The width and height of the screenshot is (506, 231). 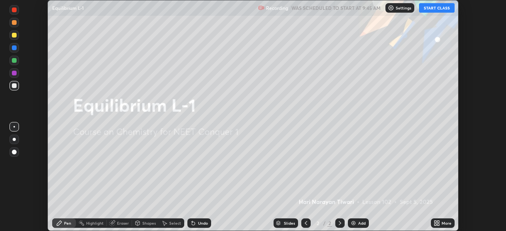 I want to click on h5: WAS SCHEDULED TO START AT 9:45 AM, so click(x=336, y=8).